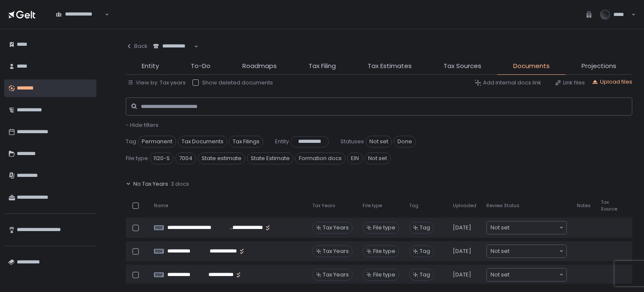 This screenshot has width=644, height=292. What do you see at coordinates (584, 205) in the screenshot?
I see `span: Notes` at bounding box center [584, 205].